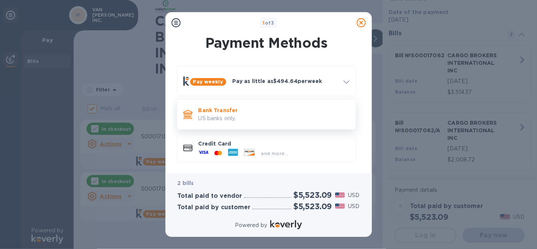  What do you see at coordinates (208, 82) in the screenshot?
I see `b: Pay weekly` at bounding box center [208, 82].